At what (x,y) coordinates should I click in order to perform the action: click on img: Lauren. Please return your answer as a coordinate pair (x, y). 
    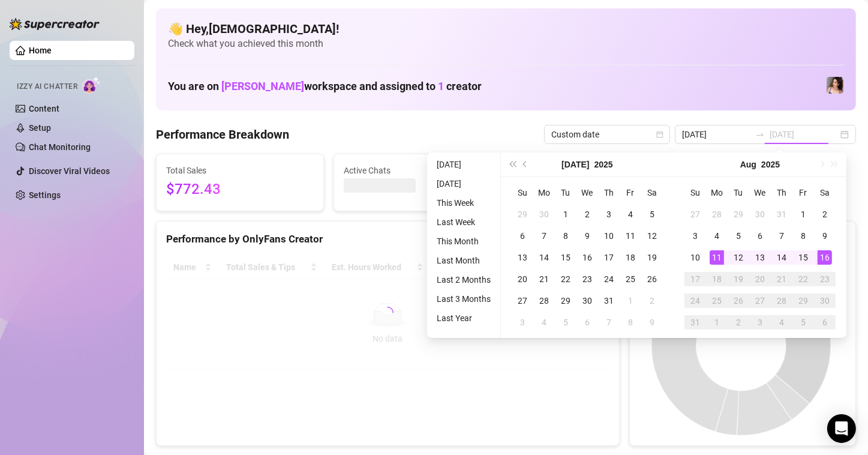
    Looking at the image, I should click on (834, 85).